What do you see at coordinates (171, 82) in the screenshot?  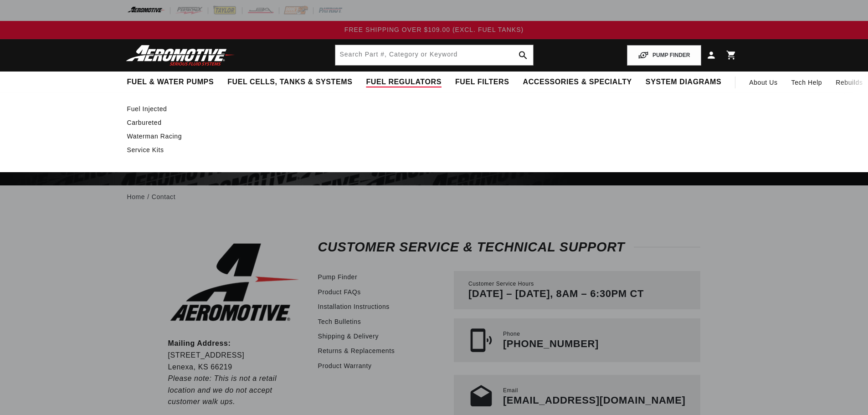 I see `span: Fuel & Water Pumps` at bounding box center [171, 82].